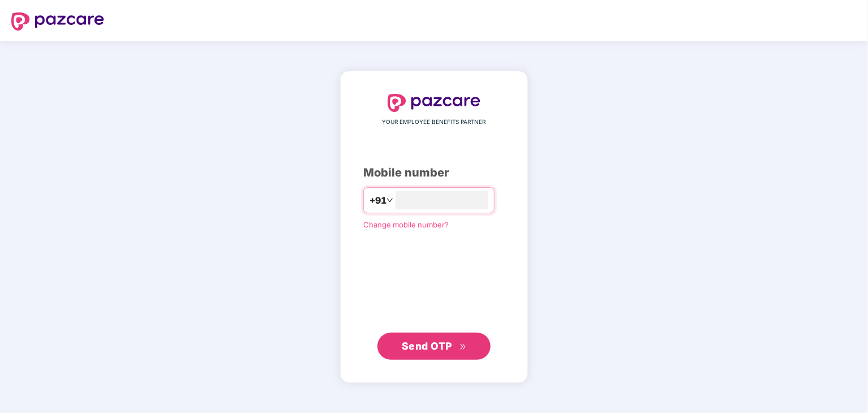 This screenshot has height=413, width=868. What do you see at coordinates (463, 347) in the screenshot?
I see `span: double-right` at bounding box center [463, 347].